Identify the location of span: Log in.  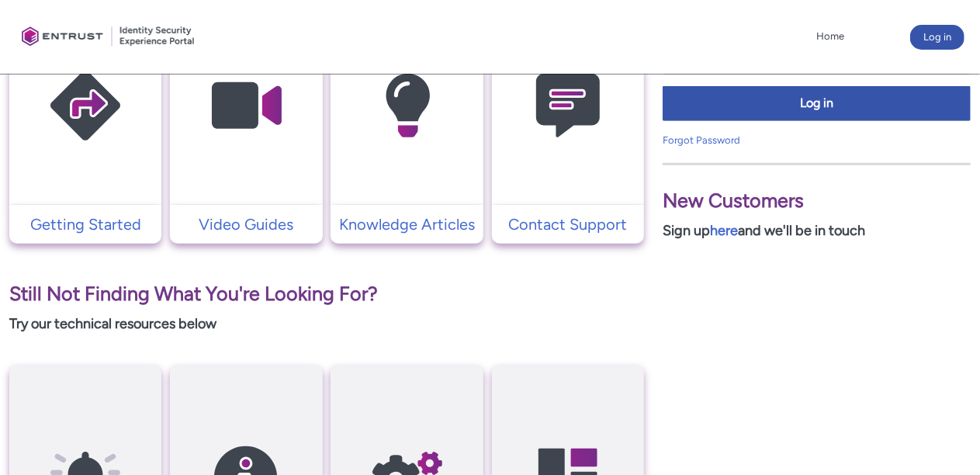
(816, 103).